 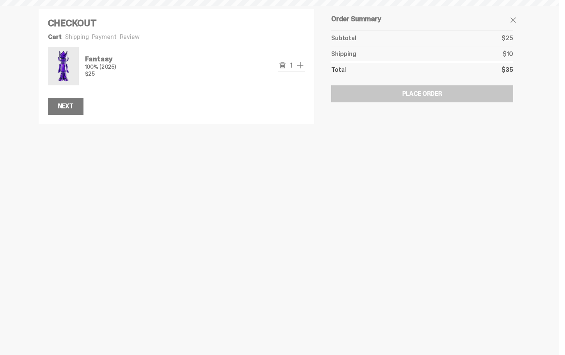 I want to click on button: remove, so click(x=283, y=65).